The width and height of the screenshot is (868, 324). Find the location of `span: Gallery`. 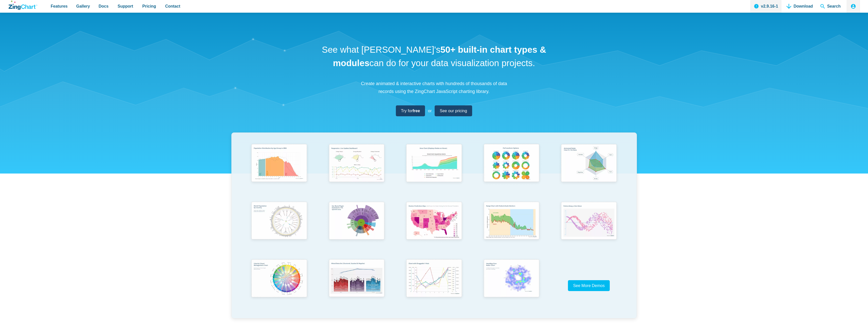

span: Gallery is located at coordinates (83, 6).